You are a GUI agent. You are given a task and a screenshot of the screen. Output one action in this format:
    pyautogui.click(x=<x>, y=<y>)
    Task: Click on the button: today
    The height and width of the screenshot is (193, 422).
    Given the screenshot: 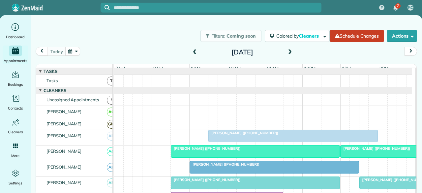 What is the action you would take?
    pyautogui.click(x=56, y=51)
    